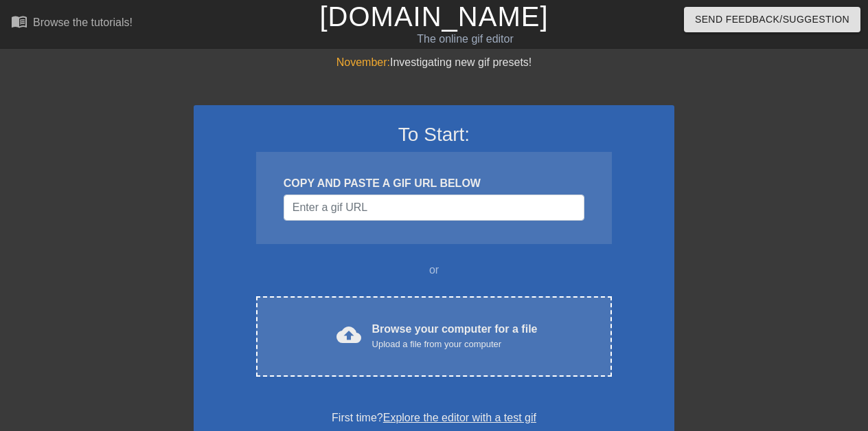 This screenshot has height=431, width=868. What do you see at coordinates (434, 135) in the screenshot?
I see `h3: To Start:` at bounding box center [434, 135].